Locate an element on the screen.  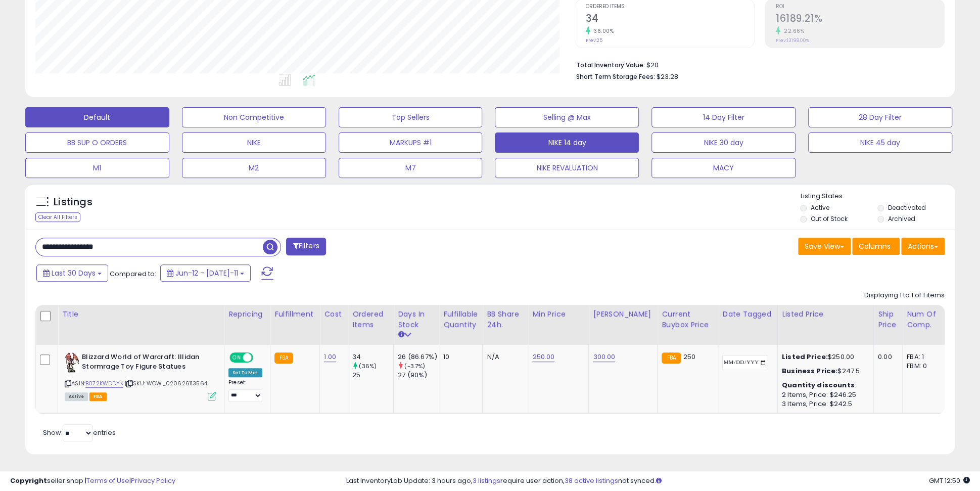
b: Quantity discounts is located at coordinates (819, 384).